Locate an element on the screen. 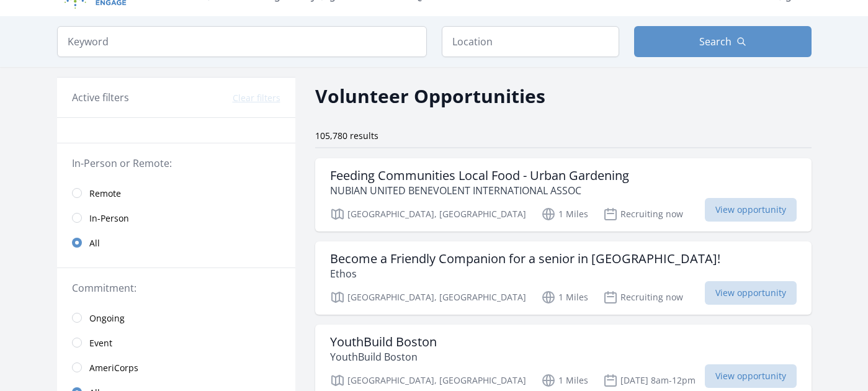 Image resolution: width=868 pixels, height=391 pixels. span: Ongoing is located at coordinates (106, 319).